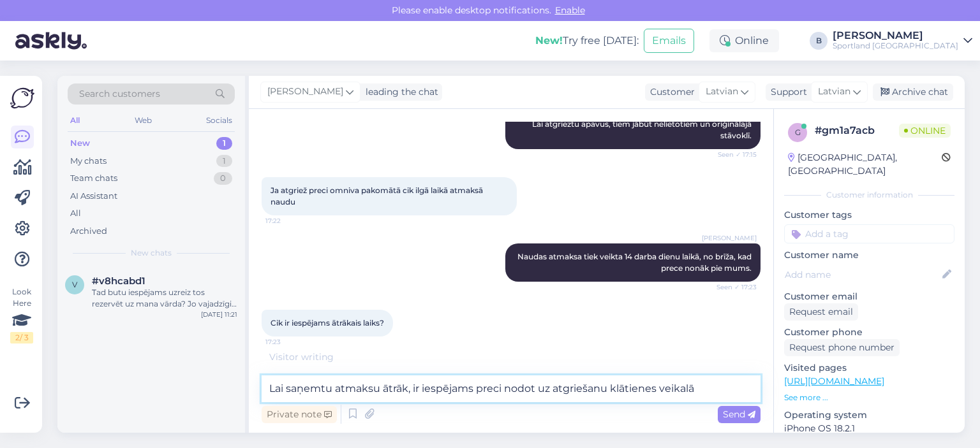 Image resolution: width=980 pixels, height=448 pixels. What do you see at coordinates (739, 414) in the screenshot?
I see `span: Send` at bounding box center [739, 414].